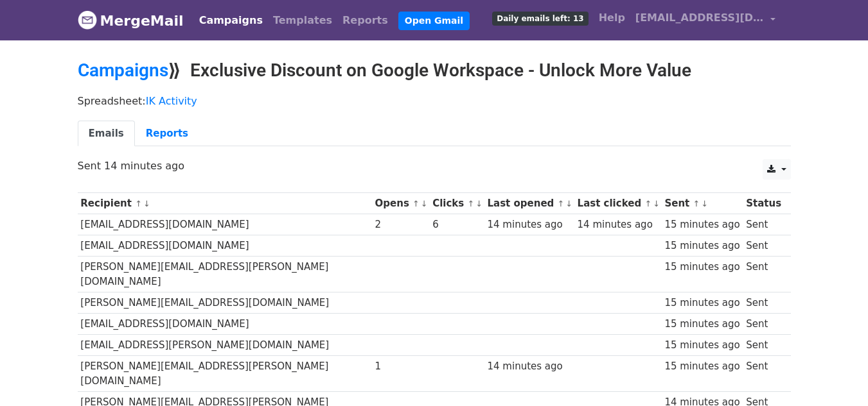 Image resolution: width=868 pixels, height=406 pixels. What do you see at coordinates (171, 101) in the screenshot?
I see `a: IK Activity` at bounding box center [171, 101].